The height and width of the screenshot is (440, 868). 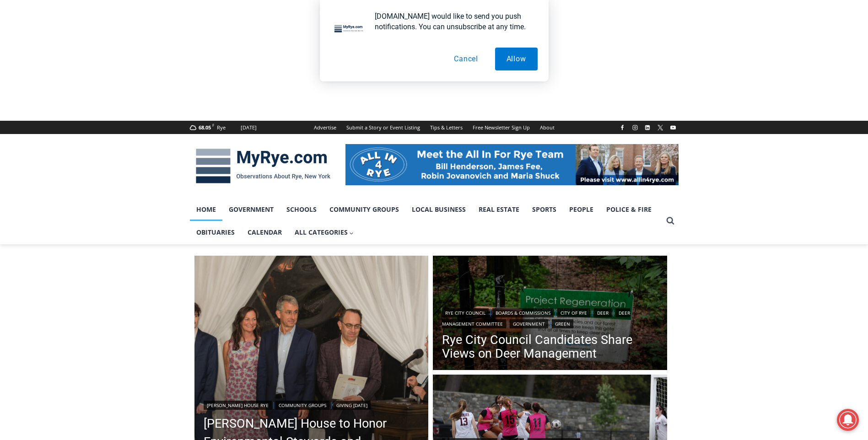 I want to click on nav: Secondary Navigation, so click(x=434, y=127).